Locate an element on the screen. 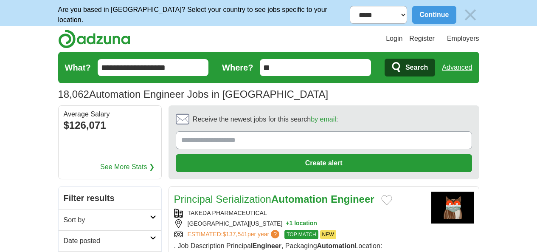 The width and height of the screenshot is (537, 252). a: Employers is located at coordinates (463, 39).